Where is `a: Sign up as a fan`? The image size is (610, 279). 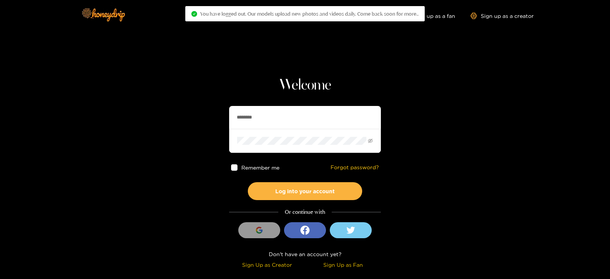 a: Sign up as a fan is located at coordinates (429, 16).